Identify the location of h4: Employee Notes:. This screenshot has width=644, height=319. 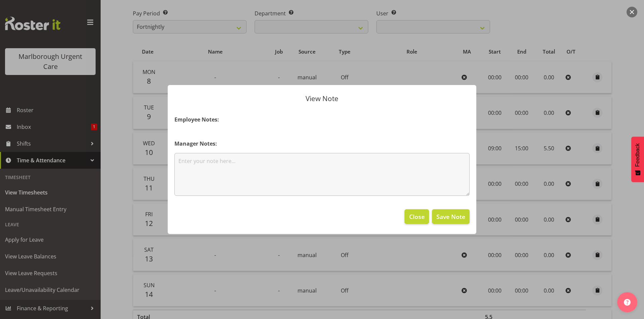
(322, 120).